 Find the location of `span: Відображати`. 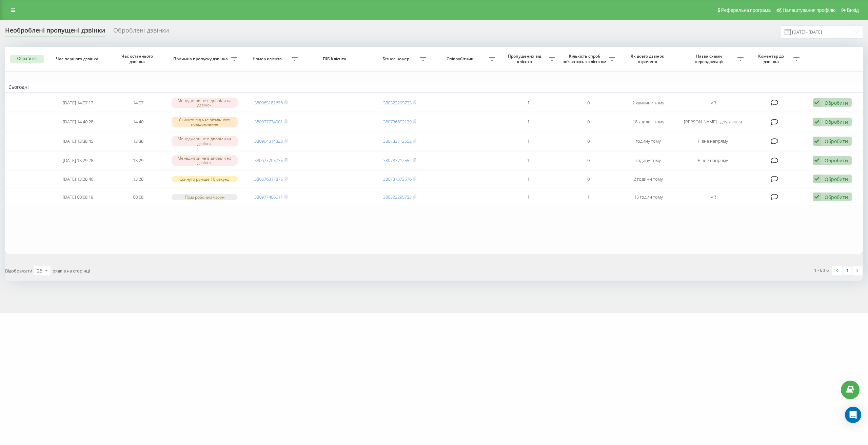

span: Відображати is located at coordinates (19, 271).